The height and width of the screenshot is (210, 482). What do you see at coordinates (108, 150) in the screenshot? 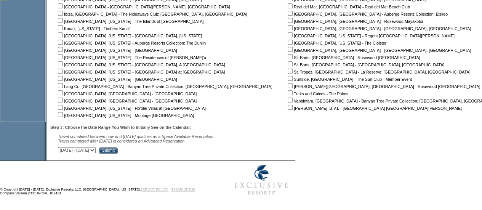
I see `input: Submit` at bounding box center [108, 150].